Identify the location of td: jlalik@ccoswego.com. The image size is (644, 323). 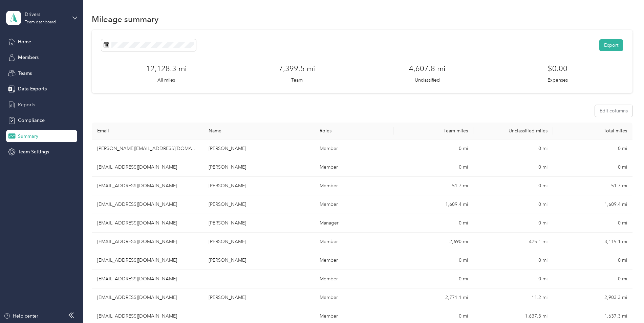
(147, 167).